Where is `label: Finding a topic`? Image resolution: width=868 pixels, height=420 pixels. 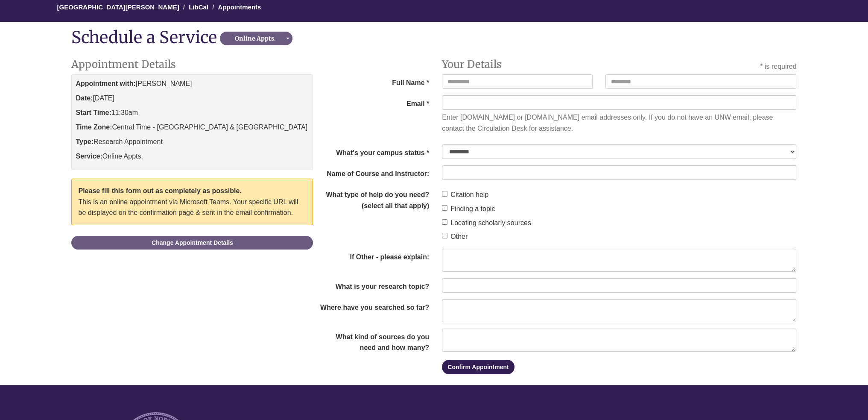
label: Finding a topic is located at coordinates (468, 209).